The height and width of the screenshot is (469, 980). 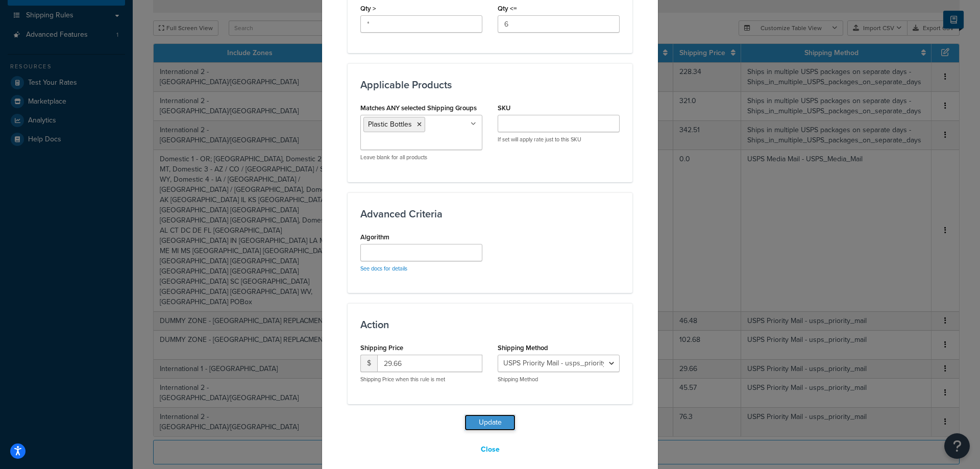 I want to click on p: Shipping Price when this rule is met, so click(x=421, y=379).